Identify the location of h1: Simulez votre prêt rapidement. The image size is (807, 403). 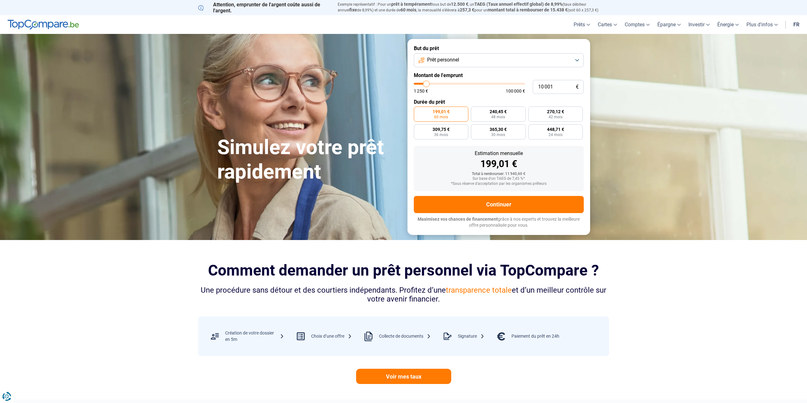
(308, 160).